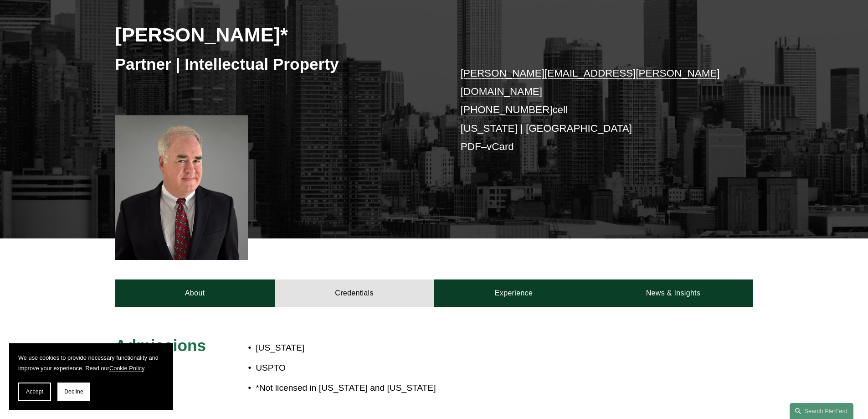  I want to click on a: News & Insights, so click(673, 294).